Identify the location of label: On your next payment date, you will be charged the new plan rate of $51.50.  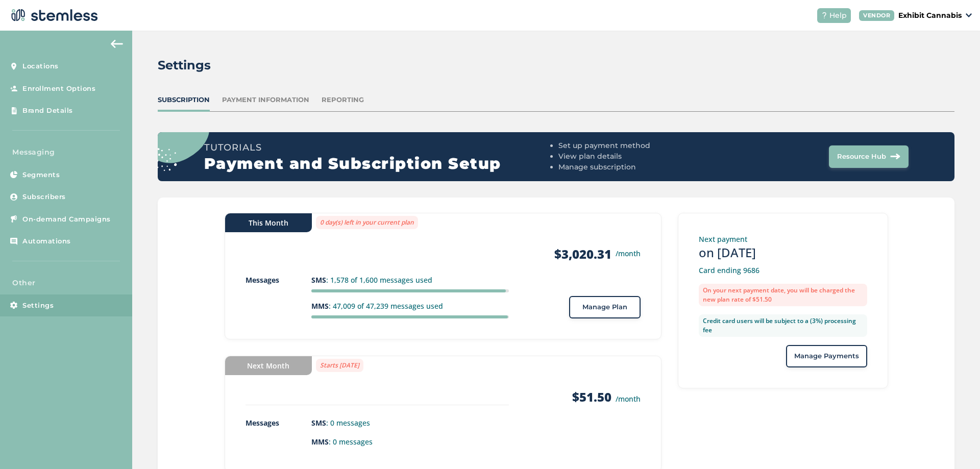
(783, 295).